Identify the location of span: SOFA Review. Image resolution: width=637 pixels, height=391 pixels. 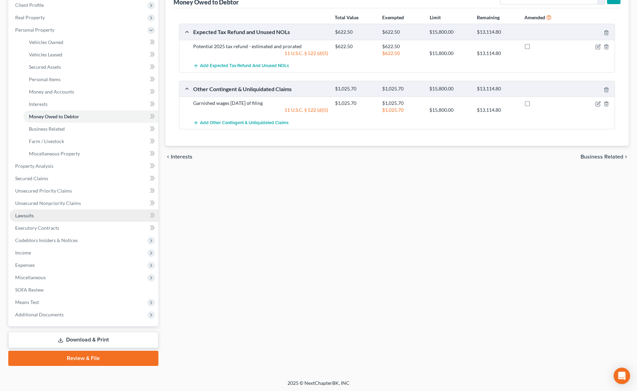
(29, 290).